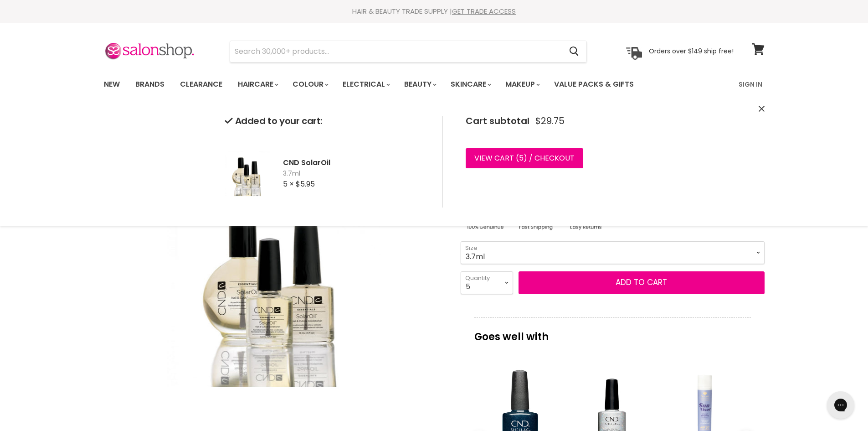 The image size is (868, 431). Describe the element at coordinates (522, 85) in the screenshot. I see `a: Makeup` at that location.